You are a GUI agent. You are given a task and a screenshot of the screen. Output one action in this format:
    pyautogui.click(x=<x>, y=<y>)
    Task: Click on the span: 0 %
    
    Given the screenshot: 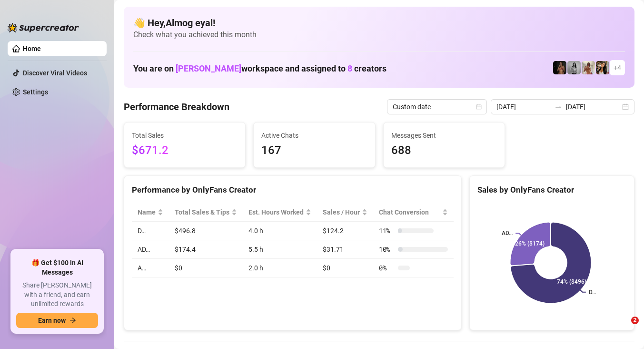 What is the action you would take?
    pyautogui.click(x=386, y=268)
    